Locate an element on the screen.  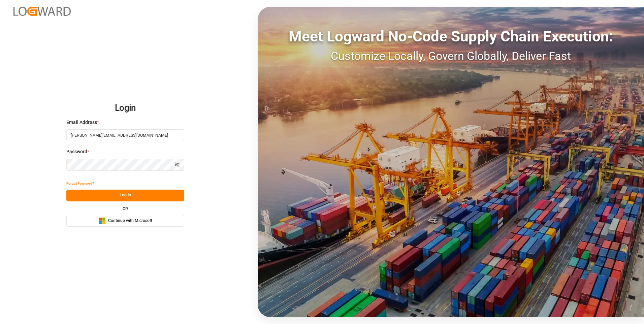
small: OR is located at coordinates (125, 209).